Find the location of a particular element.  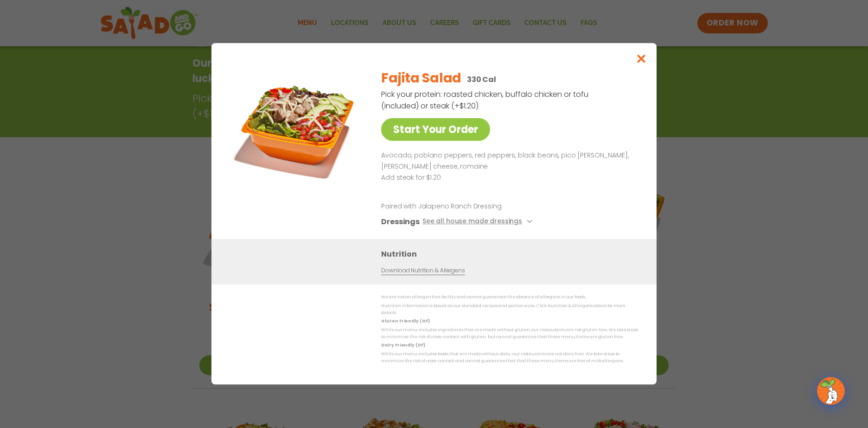

p: While our menu includes ingredients that are made without gluten, our restaurants are not gluten ... is located at coordinates (509, 333).